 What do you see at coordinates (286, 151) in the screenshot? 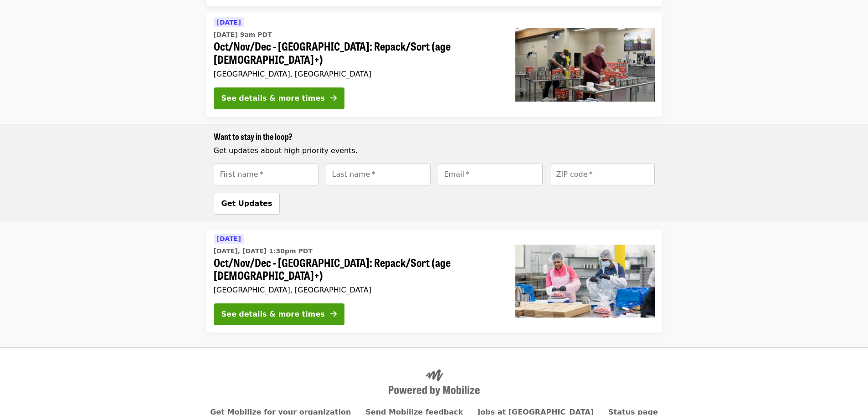
I see `span: Get updates about high priority events.` at bounding box center [286, 151].